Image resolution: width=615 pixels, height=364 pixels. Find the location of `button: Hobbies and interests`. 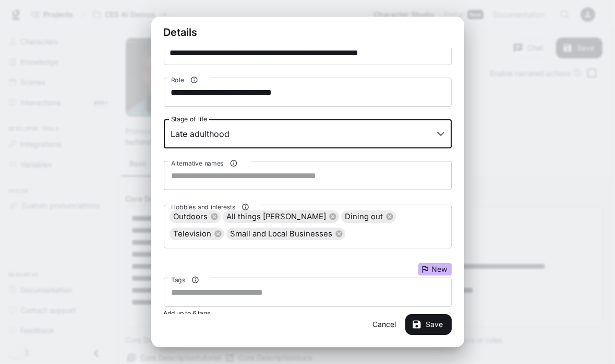

button: Hobbies and interests is located at coordinates (245, 206).